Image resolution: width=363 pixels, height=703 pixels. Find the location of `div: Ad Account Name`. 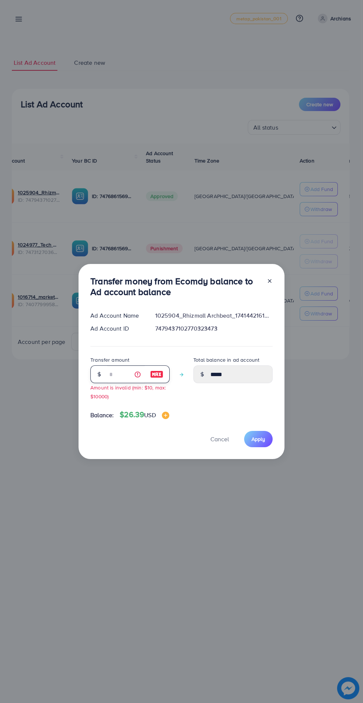

div: Ad Account Name is located at coordinates (117, 315).